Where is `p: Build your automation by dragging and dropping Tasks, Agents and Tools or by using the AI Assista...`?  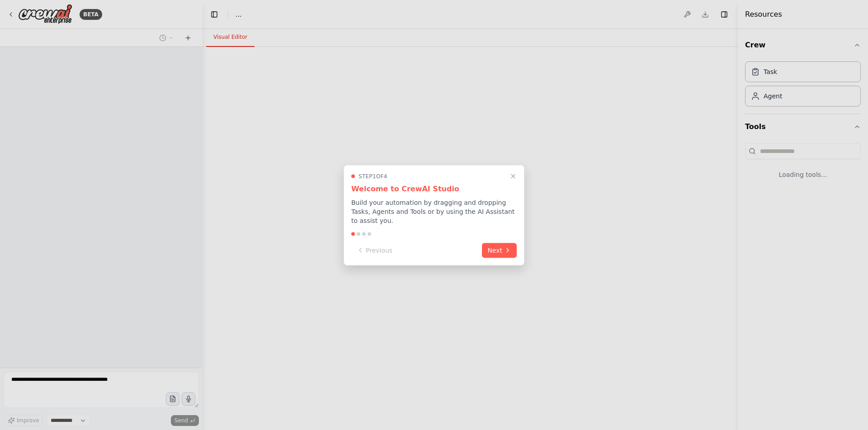 p: Build your automation by dragging and dropping Tasks, Agents and Tools or by using the AI Assista... is located at coordinates (434, 211).